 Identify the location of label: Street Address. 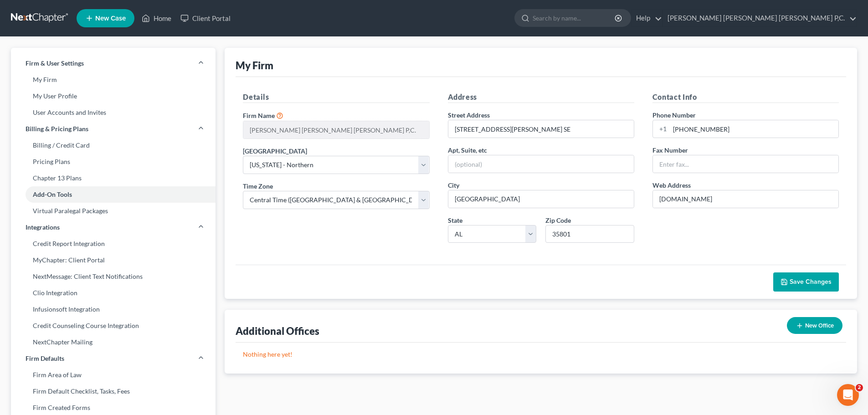
(469, 115).